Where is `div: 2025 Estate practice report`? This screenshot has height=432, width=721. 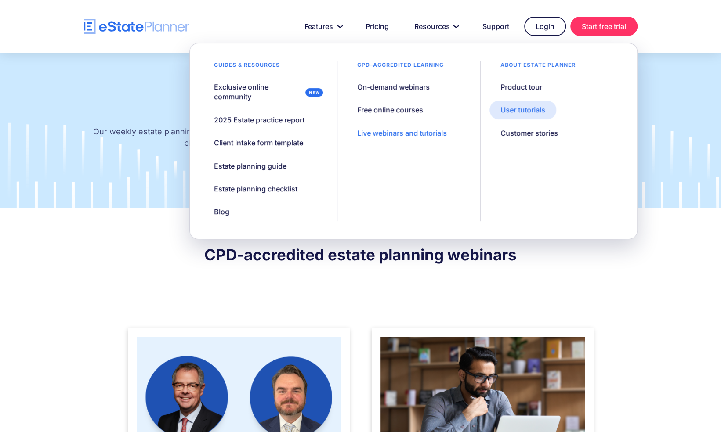 div: 2025 Estate practice report is located at coordinates (259, 120).